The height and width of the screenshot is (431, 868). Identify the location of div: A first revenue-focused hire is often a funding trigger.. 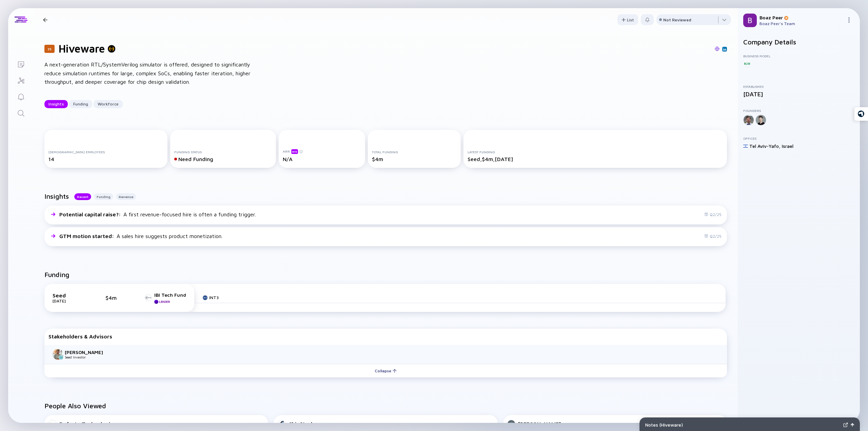
(158, 214).